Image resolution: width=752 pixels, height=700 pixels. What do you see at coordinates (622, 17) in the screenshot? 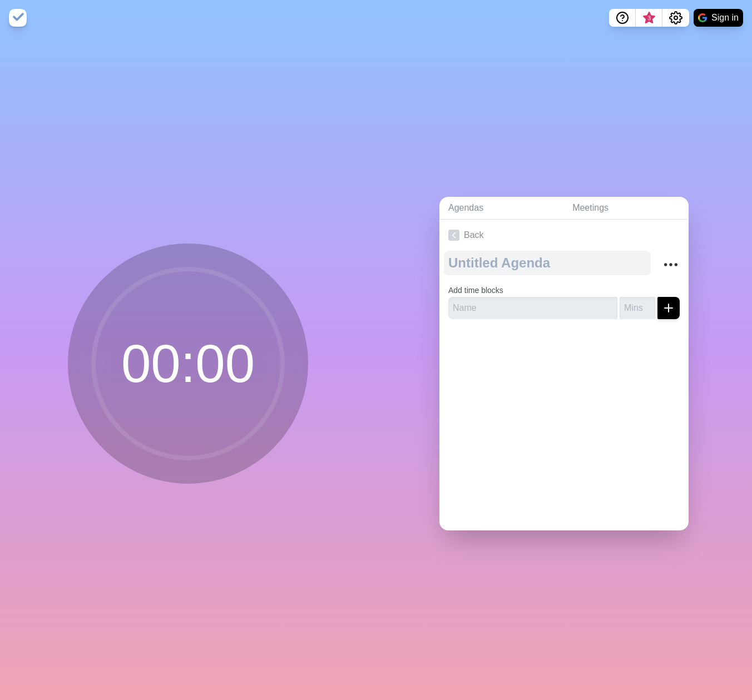
I see `button: Help` at bounding box center [622, 17].